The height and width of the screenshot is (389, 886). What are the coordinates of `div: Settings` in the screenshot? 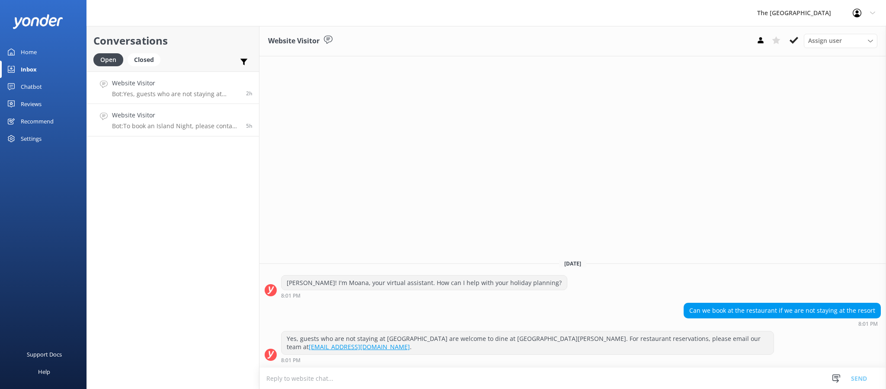 It's located at (31, 138).